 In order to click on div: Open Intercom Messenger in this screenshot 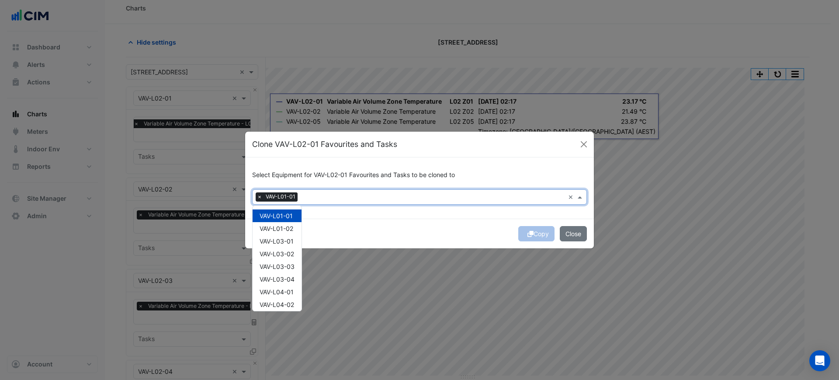, I will do `click(819, 360)`.